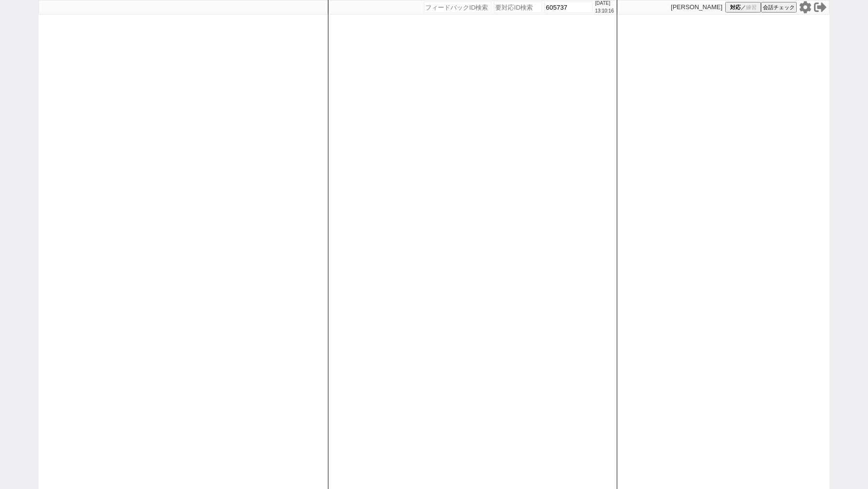 The width and height of the screenshot is (868, 489). I want to click on input: お客様ID検索, so click(568, 7).